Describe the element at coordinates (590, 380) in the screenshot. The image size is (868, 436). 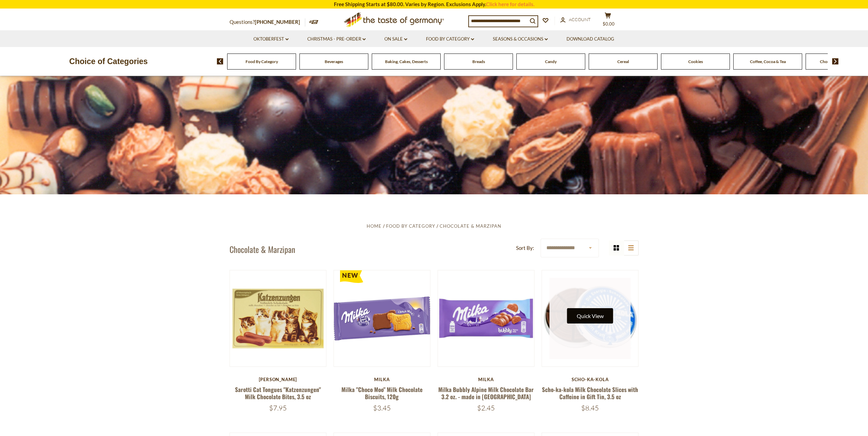
I see `div: Scho-ka-kola` at that location.